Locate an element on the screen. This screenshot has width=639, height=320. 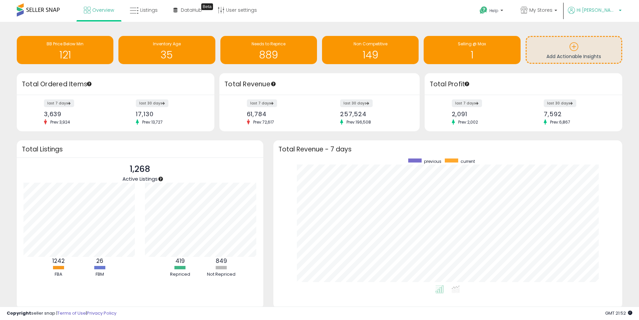
b: 419 is located at coordinates (180, 261).